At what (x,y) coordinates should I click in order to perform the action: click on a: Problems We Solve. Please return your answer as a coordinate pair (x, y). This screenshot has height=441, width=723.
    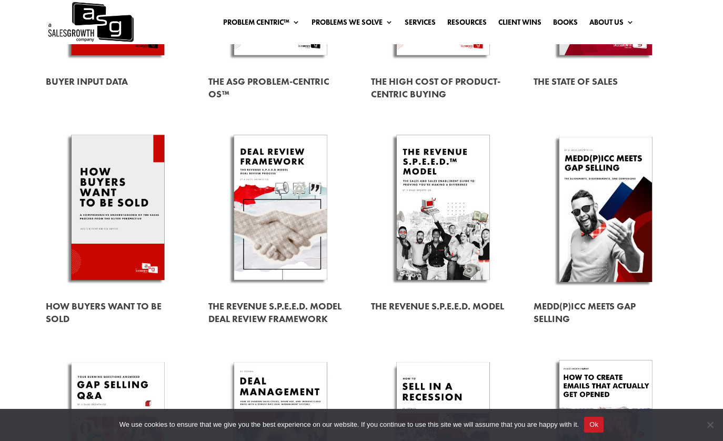
    Looking at the image, I should click on (352, 24).